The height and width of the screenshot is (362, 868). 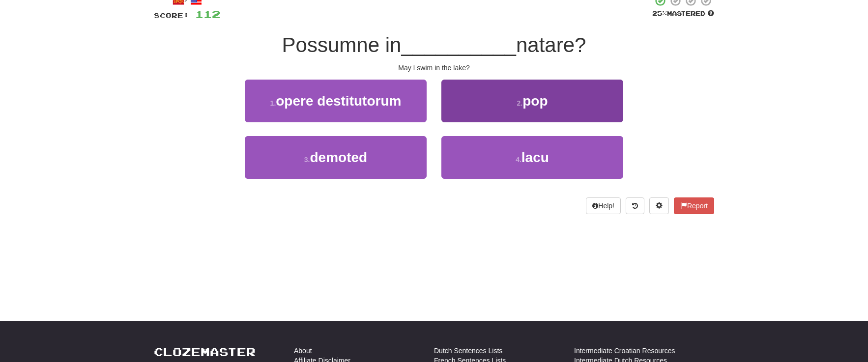 I want to click on small: 1 ., so click(x=273, y=103).